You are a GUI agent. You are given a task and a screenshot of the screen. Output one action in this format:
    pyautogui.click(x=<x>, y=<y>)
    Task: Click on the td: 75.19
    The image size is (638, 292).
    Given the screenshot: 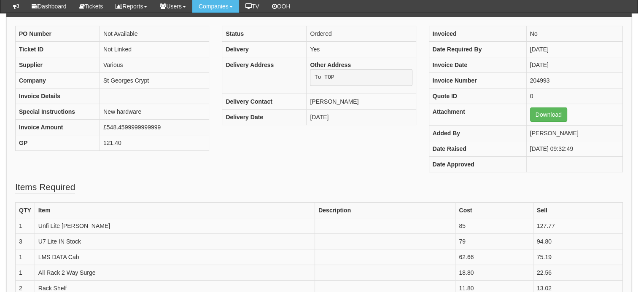 What is the action you would take?
    pyautogui.click(x=578, y=257)
    